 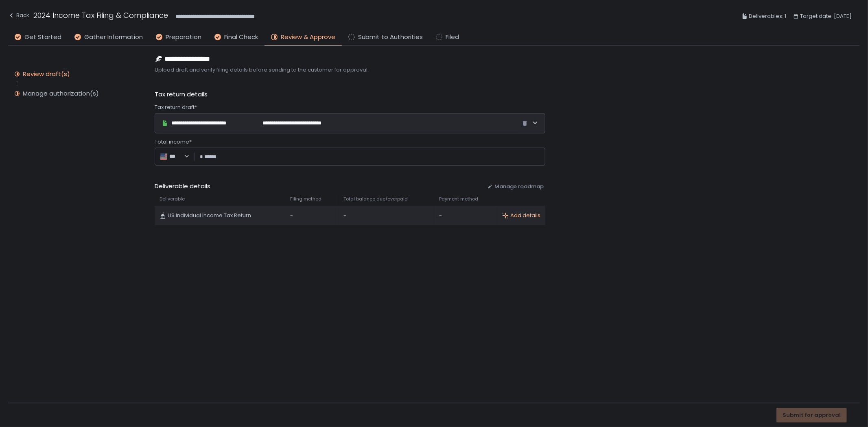 What do you see at coordinates (241, 37) in the screenshot?
I see `span: Final Check` at bounding box center [241, 37].